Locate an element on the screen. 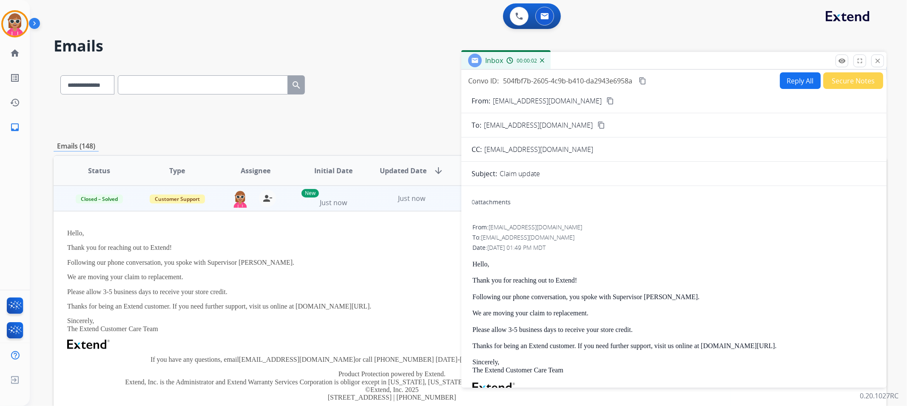 Image resolution: width=907 pixels, height=406 pixels. div: attachments is located at coordinates (491, 202).